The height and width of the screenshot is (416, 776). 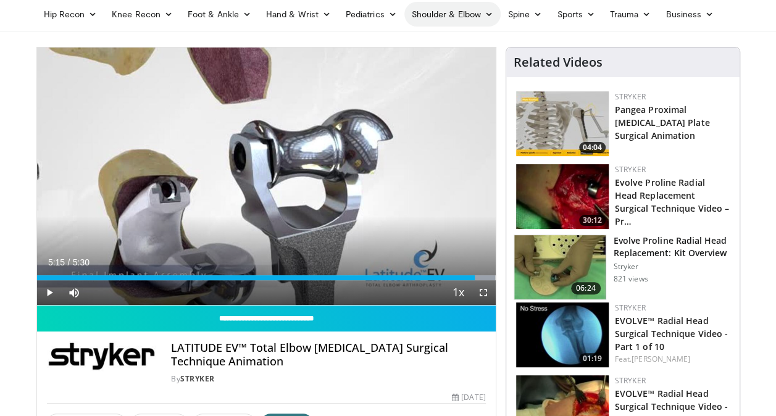 I want to click on a: Evolve Proline Radial Head Replacement Surgical Technique Video – Pr…, so click(x=673, y=202).